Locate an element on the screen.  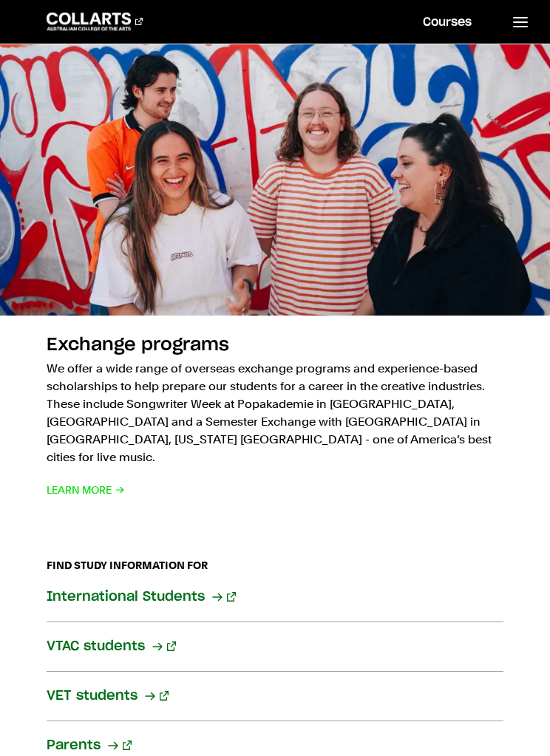
a: VTAC students is located at coordinates (275, 647).